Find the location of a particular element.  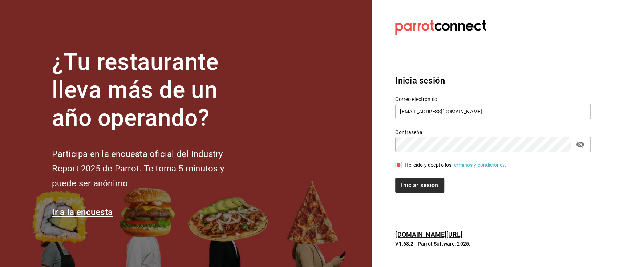

h2: Participa en la encuesta oficial del Industry Report 2025 de Parrot. Te toma 5 minutos y puede se... is located at coordinates (150, 169).